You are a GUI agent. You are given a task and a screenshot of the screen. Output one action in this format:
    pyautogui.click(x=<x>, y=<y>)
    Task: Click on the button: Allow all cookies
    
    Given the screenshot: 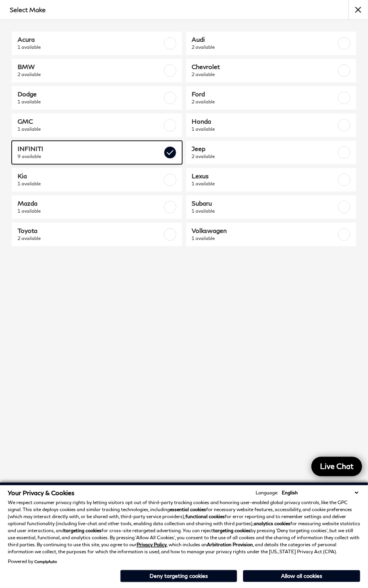 What is the action you would take?
    pyautogui.click(x=302, y=577)
    